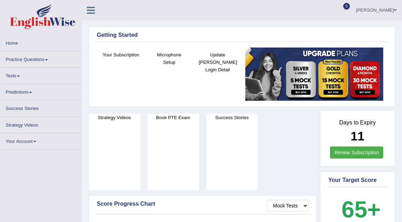 This screenshot has height=222, width=402. What do you see at coordinates (242, 35) in the screenshot?
I see `div: Getting Started` at bounding box center [242, 35].